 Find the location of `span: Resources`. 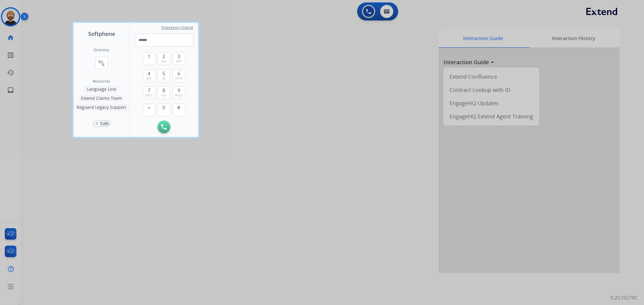

span: Resources is located at coordinates (101, 82).